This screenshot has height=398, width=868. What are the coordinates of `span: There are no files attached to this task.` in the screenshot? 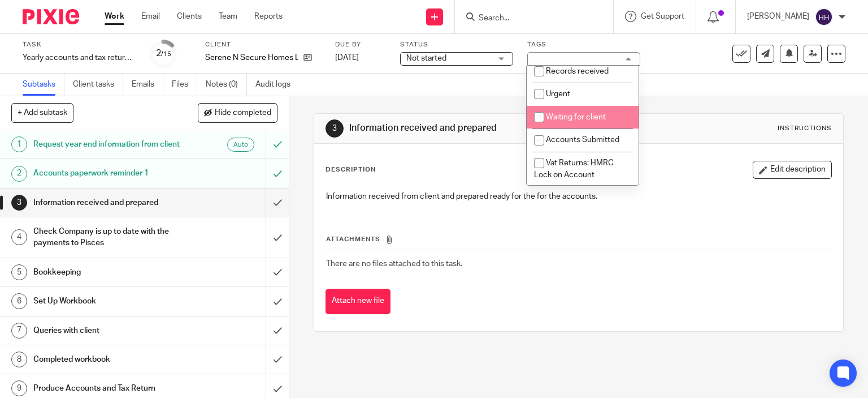 It's located at (394, 264).